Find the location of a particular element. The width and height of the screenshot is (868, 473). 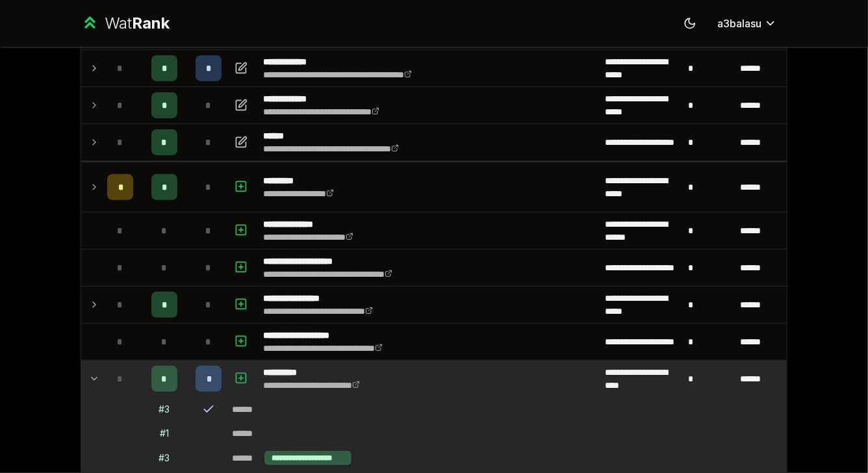

button: a3balasu is located at coordinates (747, 23).